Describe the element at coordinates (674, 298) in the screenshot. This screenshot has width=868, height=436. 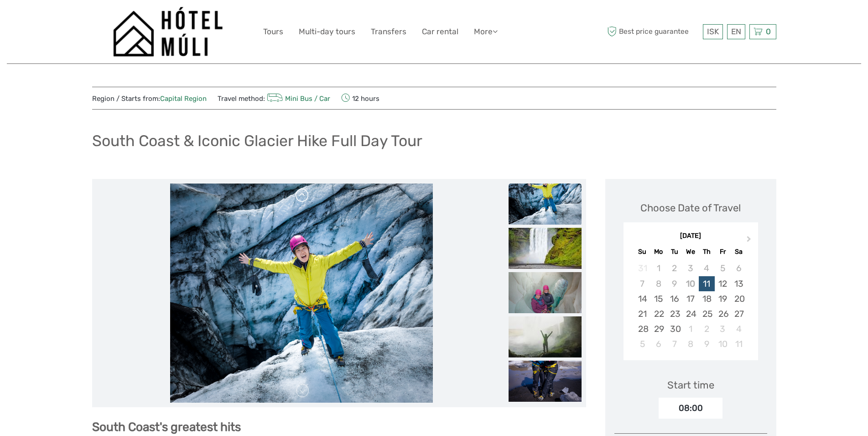
I see `div: Choose Tuesday, September 16th, 2025` at that location.